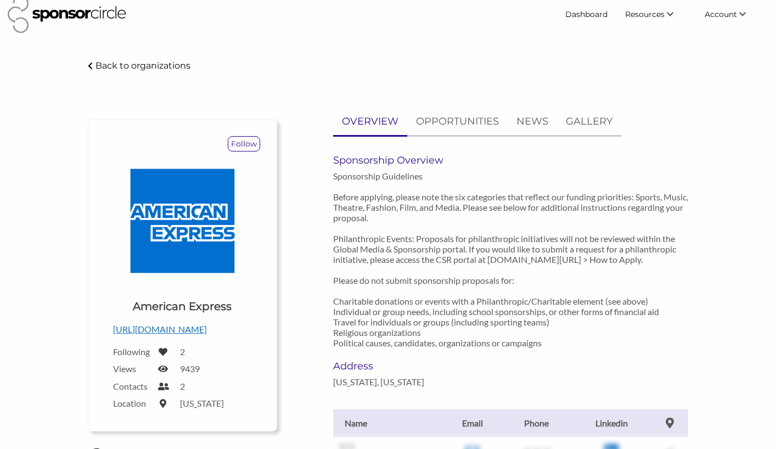  Describe the element at coordinates (132, 386) in the screenshot. I see `label: Contacts` at that location.